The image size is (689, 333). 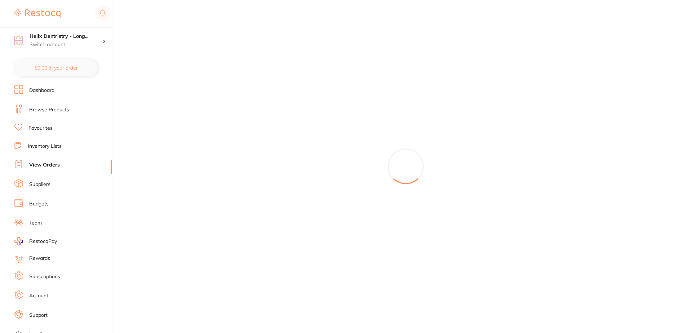 I want to click on a: View Orders, so click(x=44, y=165).